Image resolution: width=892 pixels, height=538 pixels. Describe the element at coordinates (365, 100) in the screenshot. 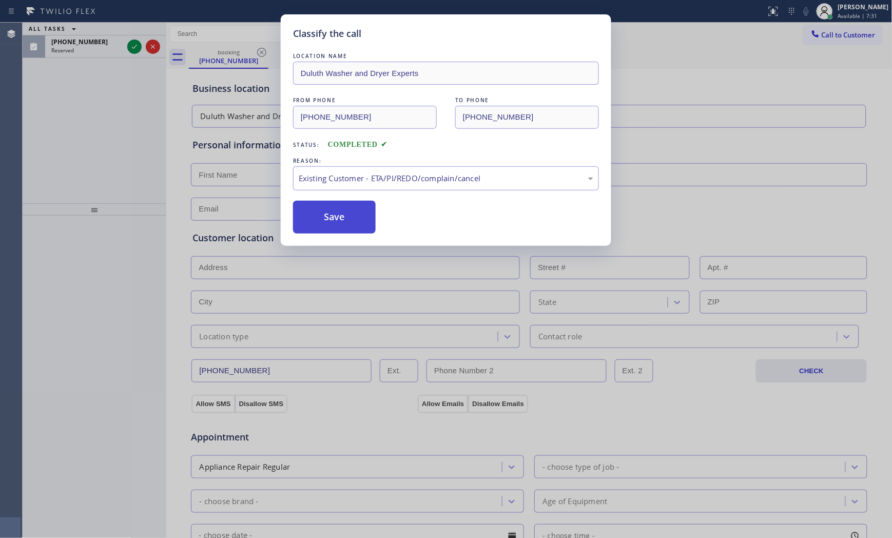

I see `div: FROM PHONE` at that location.